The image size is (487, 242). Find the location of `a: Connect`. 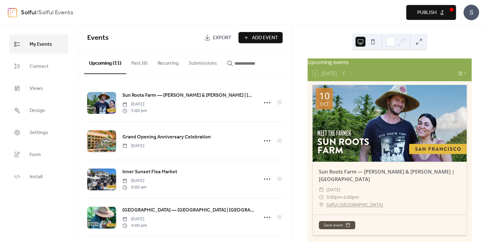

a: Connect is located at coordinates (39, 66).